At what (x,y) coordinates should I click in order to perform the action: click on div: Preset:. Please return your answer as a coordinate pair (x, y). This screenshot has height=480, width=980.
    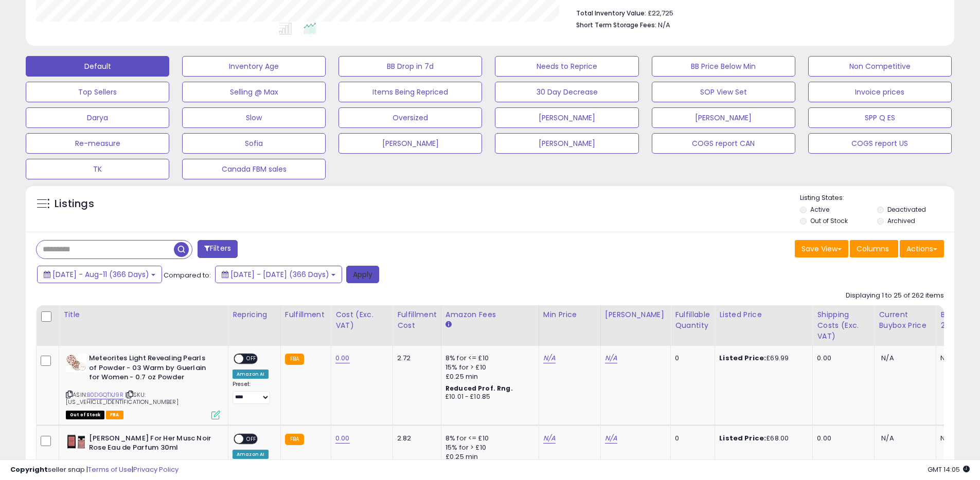
    Looking at the image, I should click on (253, 392).